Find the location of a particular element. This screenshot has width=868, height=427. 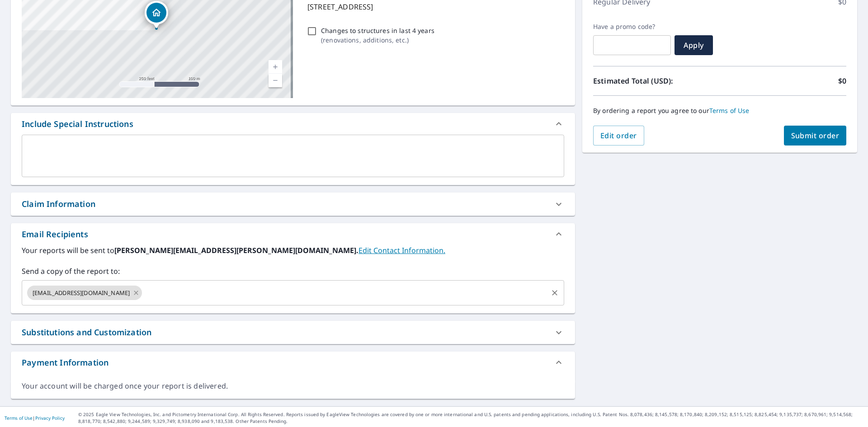

div: Dropped pin, building 1, Residential property, 1305 Mohawk Dr Arlington, TX 76012 is located at coordinates (156, 15).